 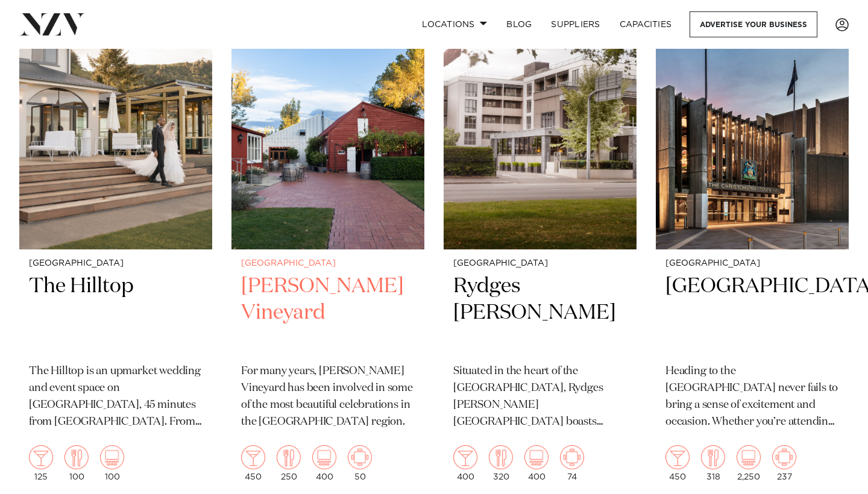 What do you see at coordinates (519, 24) in the screenshot?
I see `a: BLOG` at bounding box center [519, 24].